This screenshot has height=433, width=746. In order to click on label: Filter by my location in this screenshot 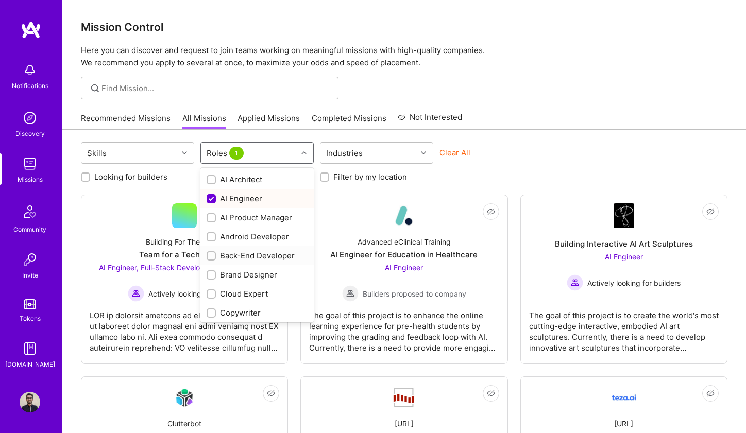, I will do `click(370, 177)`.